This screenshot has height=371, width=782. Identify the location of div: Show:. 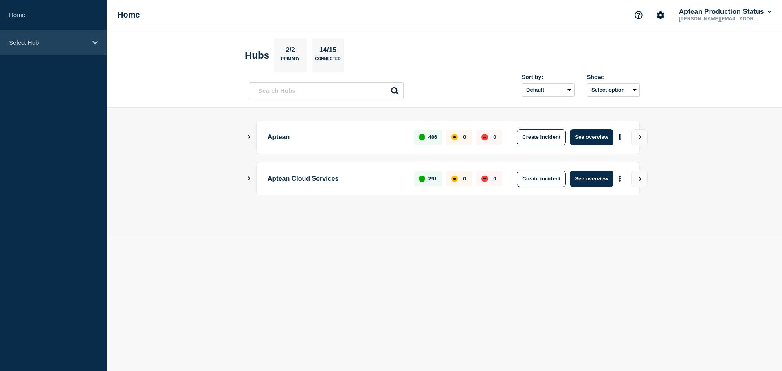
(613, 77).